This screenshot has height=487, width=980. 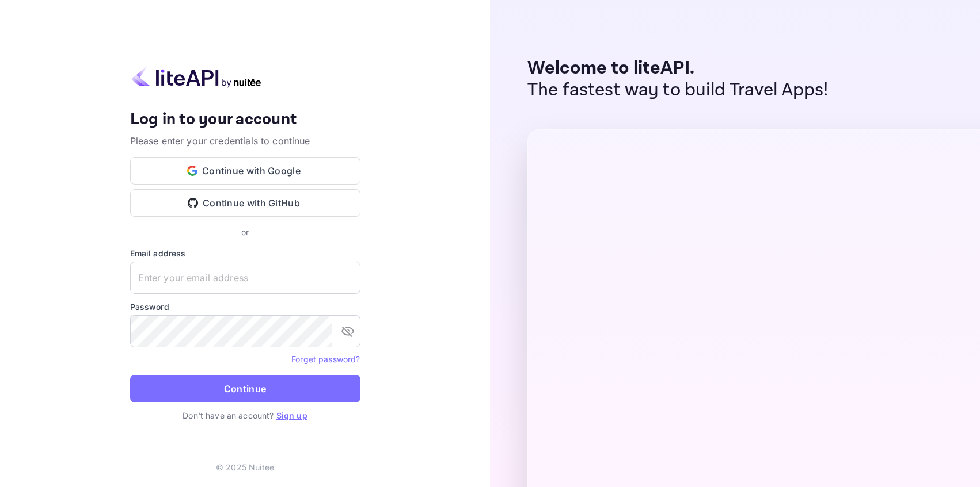 I want to click on label: Email address, so click(x=246, y=253).